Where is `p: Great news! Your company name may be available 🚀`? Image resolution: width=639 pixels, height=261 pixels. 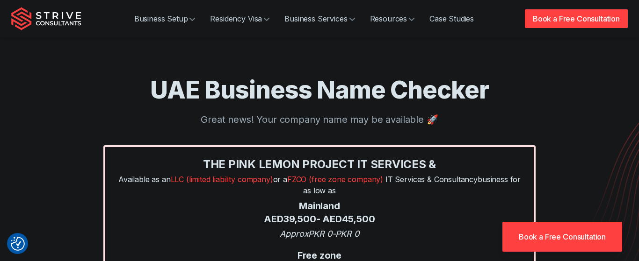
p: Great news! Your company name may be available 🚀 is located at coordinates (319, 120).